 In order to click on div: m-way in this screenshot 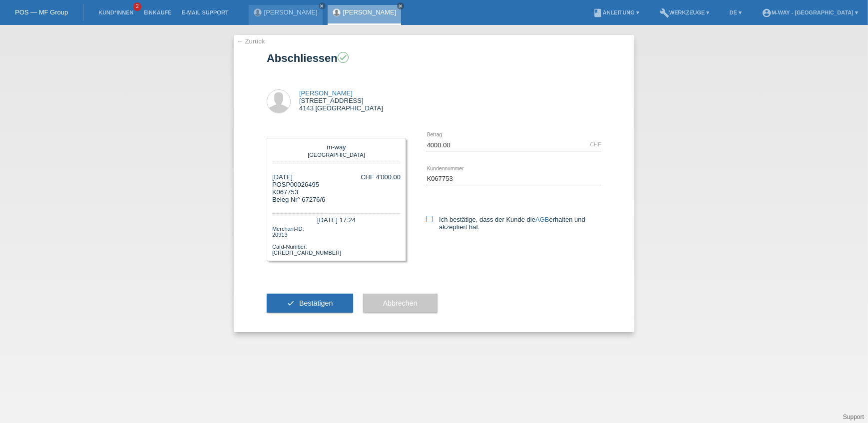, I will do `click(336, 147)`.